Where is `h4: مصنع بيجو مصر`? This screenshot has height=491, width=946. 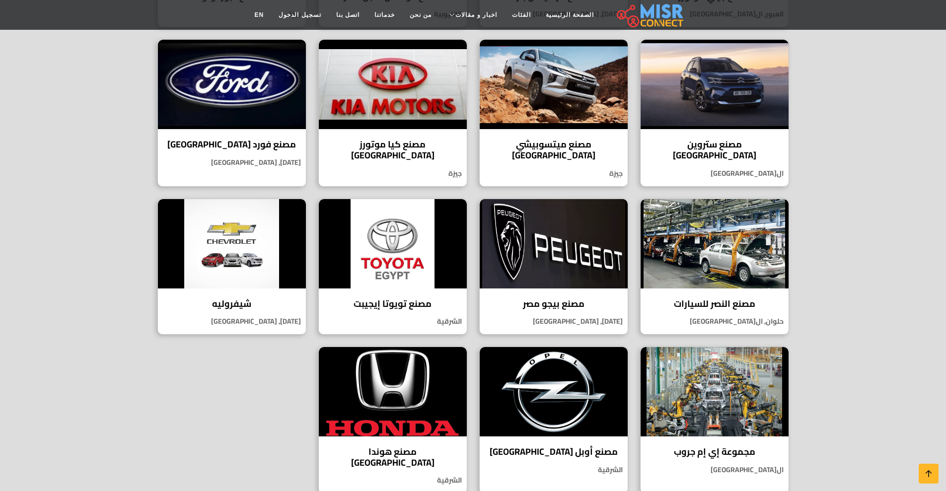
h4: مصنع بيجو مصر is located at coordinates (553, 304).